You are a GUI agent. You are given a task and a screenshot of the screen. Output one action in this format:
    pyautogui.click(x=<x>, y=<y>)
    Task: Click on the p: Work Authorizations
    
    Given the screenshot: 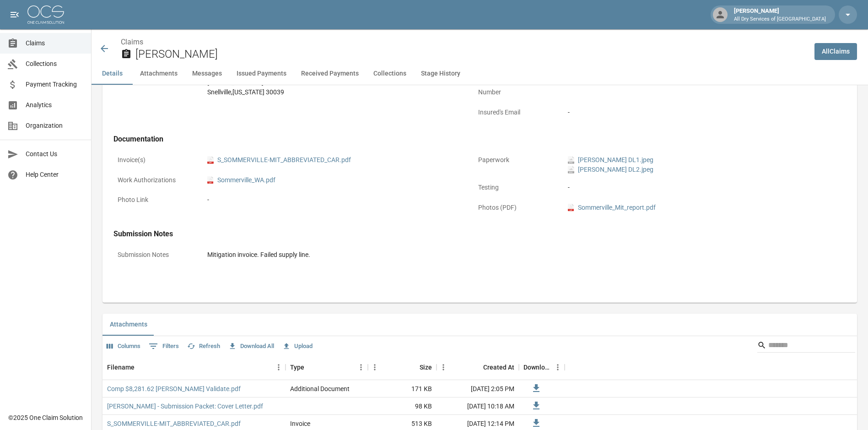 What is the action you would take?
    pyautogui.click(x=155, y=180)
    